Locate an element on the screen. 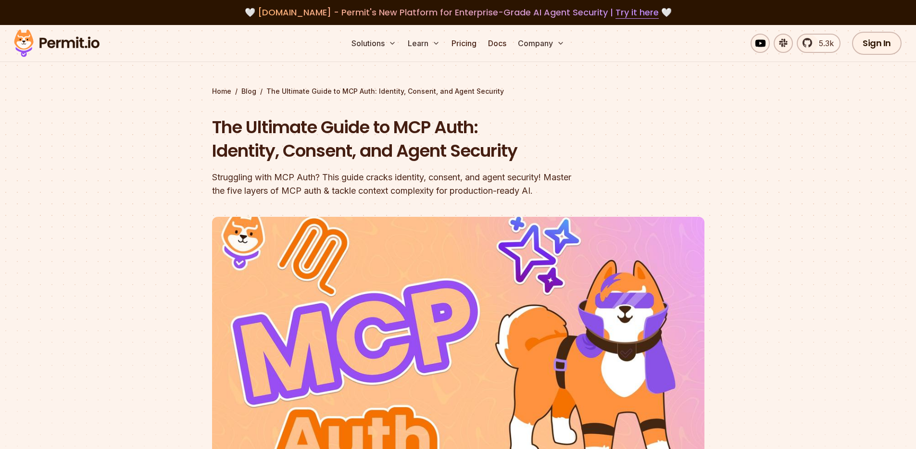  a: Pricing is located at coordinates (464, 43).